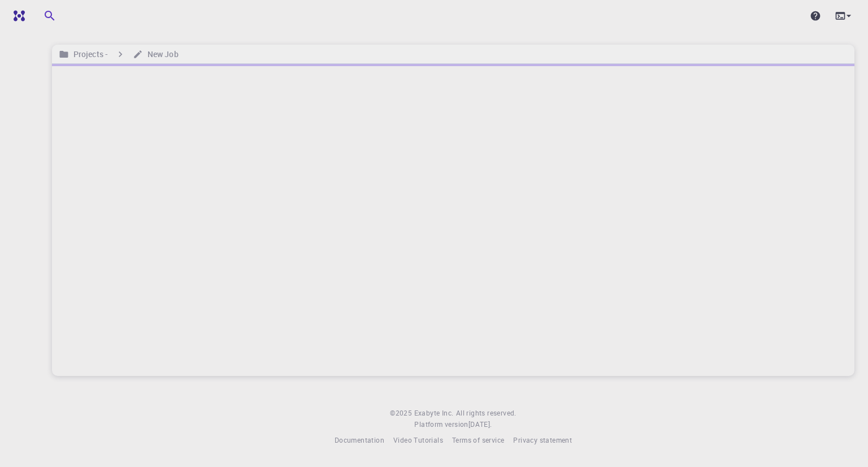 This screenshot has width=868, height=467. I want to click on span: Documentation, so click(359, 440).